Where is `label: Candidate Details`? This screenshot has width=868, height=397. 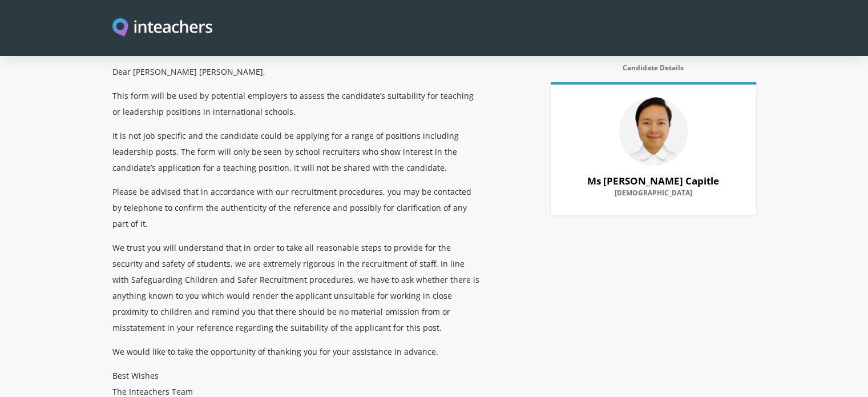 label: Candidate Details is located at coordinates (654, 72).